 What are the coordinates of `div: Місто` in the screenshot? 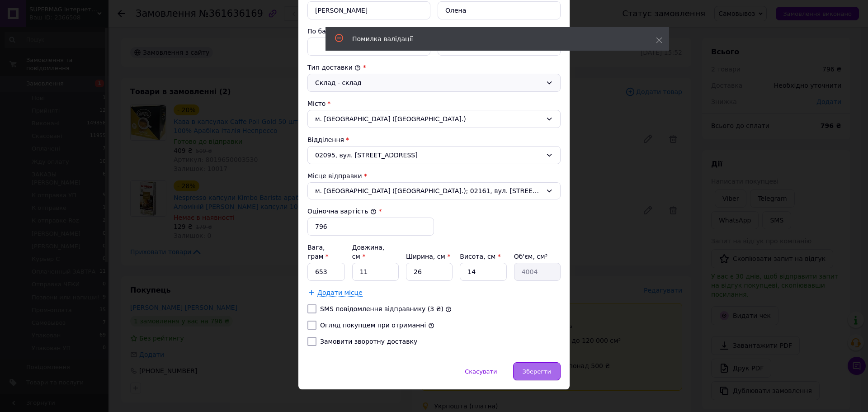 It's located at (434, 104).